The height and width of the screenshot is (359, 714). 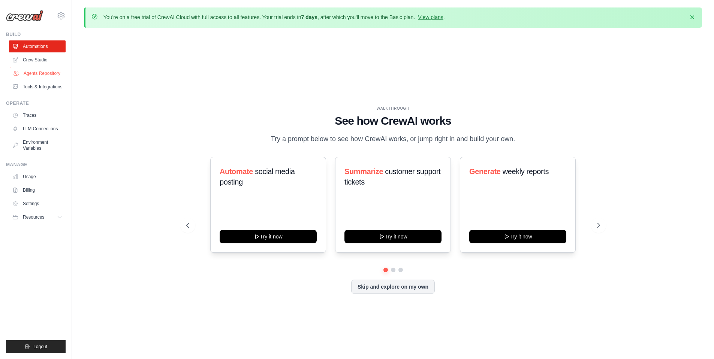 I want to click on strong: 7 days, so click(x=309, y=17).